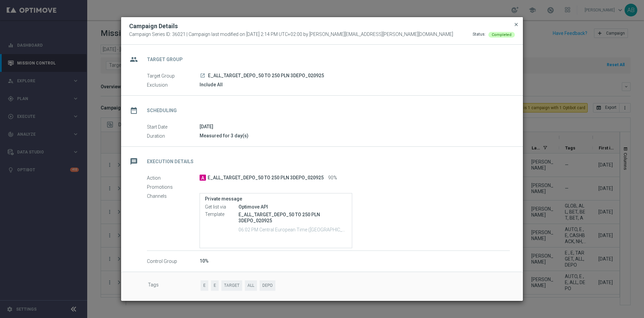 This screenshot has height=318, width=644. I want to click on colored-tag: Completed, so click(502, 34).